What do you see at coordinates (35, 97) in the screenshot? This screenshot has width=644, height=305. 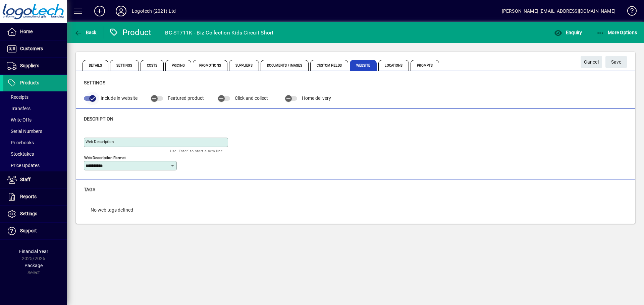 I see `a: Receipts` at bounding box center [35, 97].